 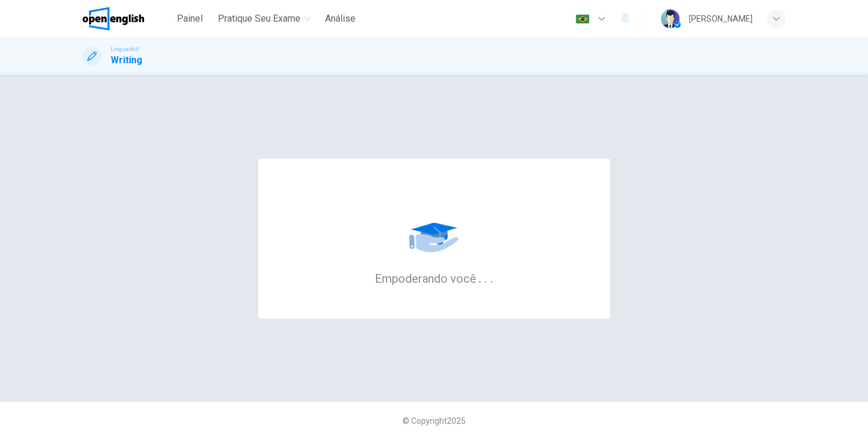 What do you see at coordinates (189, 19) in the screenshot?
I see `a: Painel` at bounding box center [189, 19].